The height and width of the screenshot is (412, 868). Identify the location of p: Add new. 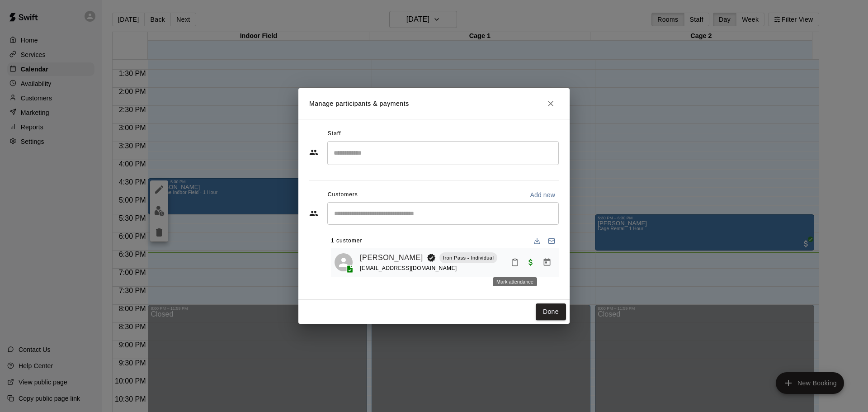
(543, 195).